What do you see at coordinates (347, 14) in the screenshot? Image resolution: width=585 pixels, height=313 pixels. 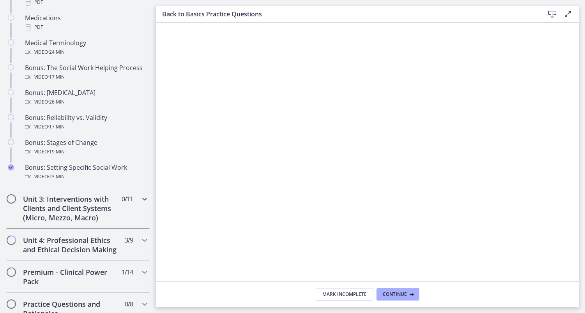 I see `h3: Back to Basics Practice Questions` at bounding box center [347, 14].